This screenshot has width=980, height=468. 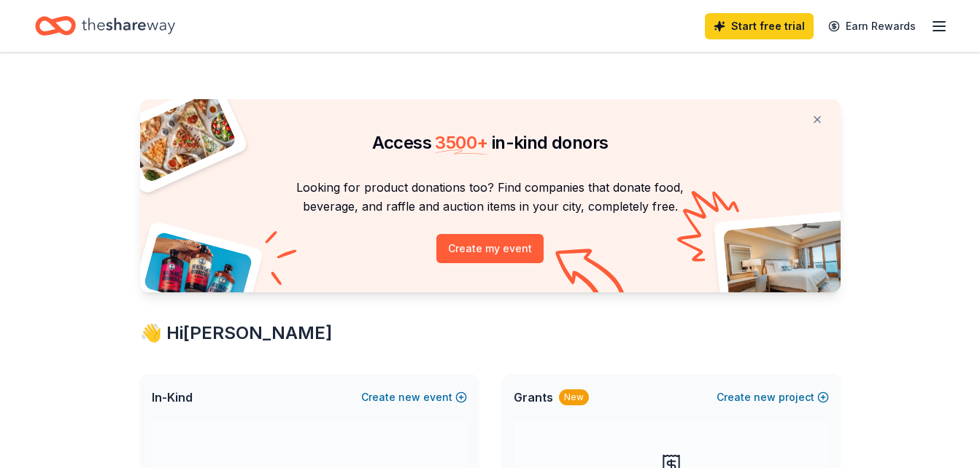 I want to click on button: Createnewevent, so click(x=414, y=397).